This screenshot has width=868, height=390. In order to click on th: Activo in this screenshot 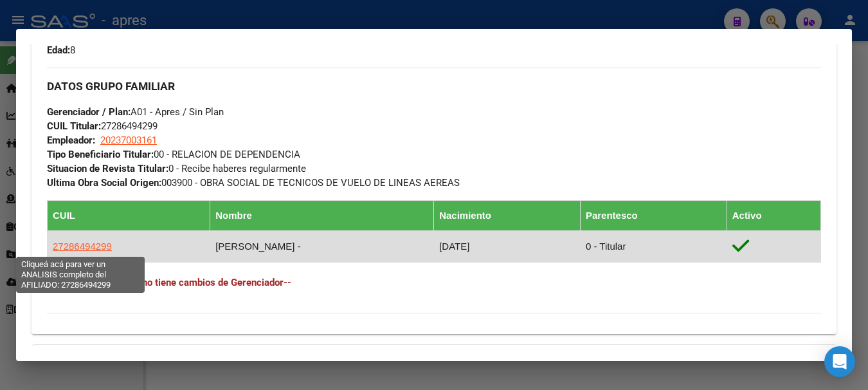, I will do `click(773, 215)`.